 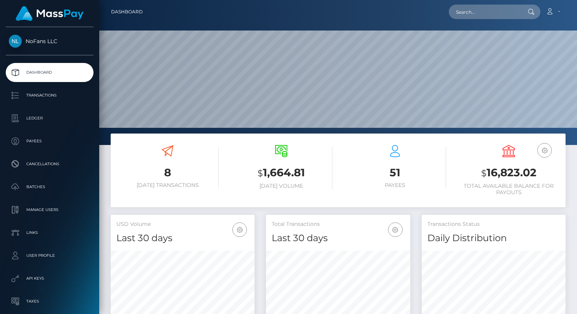 What do you see at coordinates (50, 279) in the screenshot?
I see `p: API Keys` at bounding box center [50, 279].